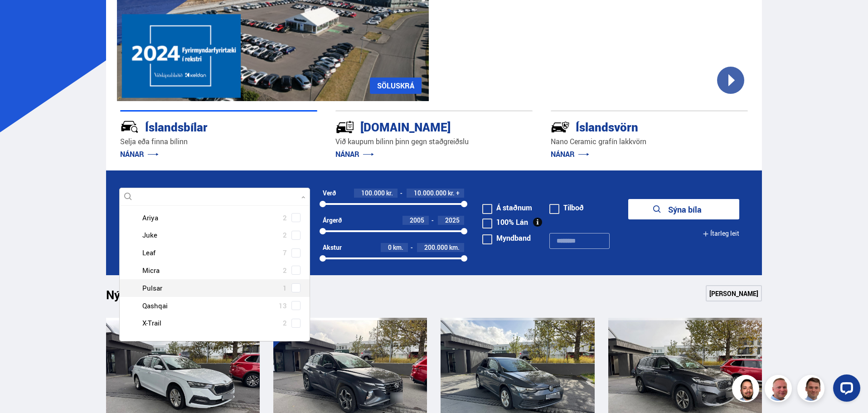  Describe the element at coordinates (453, 220) in the screenshot. I see `span: 2025` at that location.